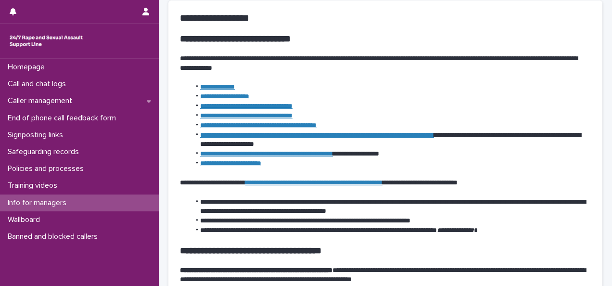 The height and width of the screenshot is (286, 612). Describe the element at coordinates (34, 185) in the screenshot. I see `p: Training videos` at that location.